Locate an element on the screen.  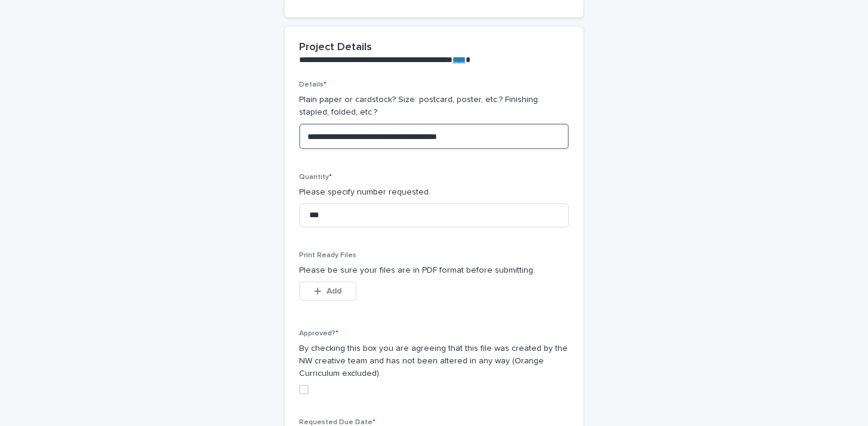
span: Quantity is located at coordinates (316, 177).